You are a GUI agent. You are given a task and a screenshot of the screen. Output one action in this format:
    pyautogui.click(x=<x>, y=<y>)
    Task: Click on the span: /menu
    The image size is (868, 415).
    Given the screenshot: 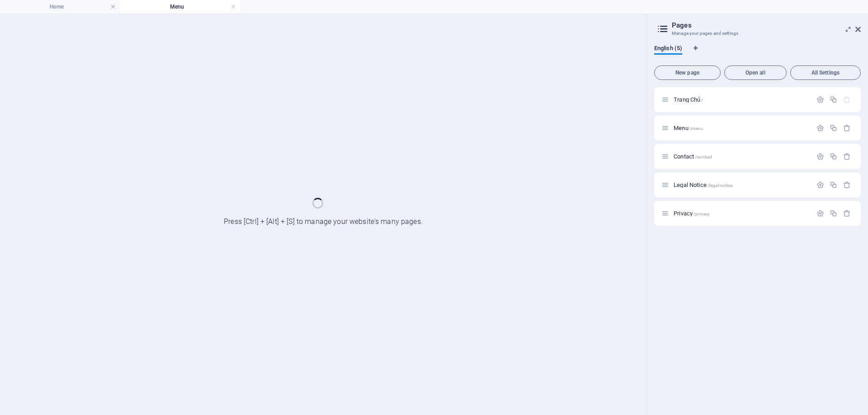 What is the action you would take?
    pyautogui.click(x=696, y=128)
    